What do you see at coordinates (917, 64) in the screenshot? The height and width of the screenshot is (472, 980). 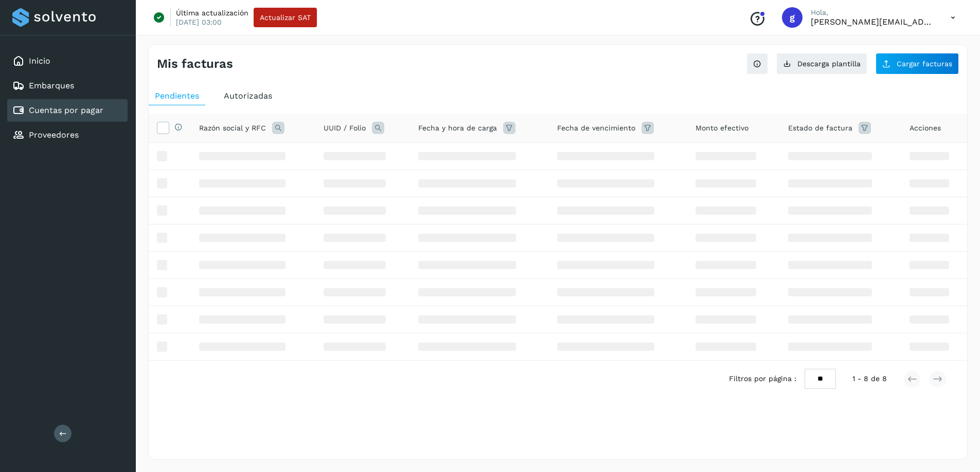 I see `button: Cargar facturas` at bounding box center [917, 64].